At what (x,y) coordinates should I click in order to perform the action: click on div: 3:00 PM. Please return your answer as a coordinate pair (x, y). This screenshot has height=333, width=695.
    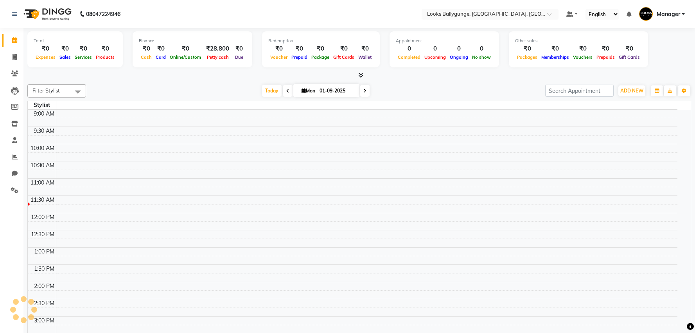
    Looking at the image, I should click on (44, 320).